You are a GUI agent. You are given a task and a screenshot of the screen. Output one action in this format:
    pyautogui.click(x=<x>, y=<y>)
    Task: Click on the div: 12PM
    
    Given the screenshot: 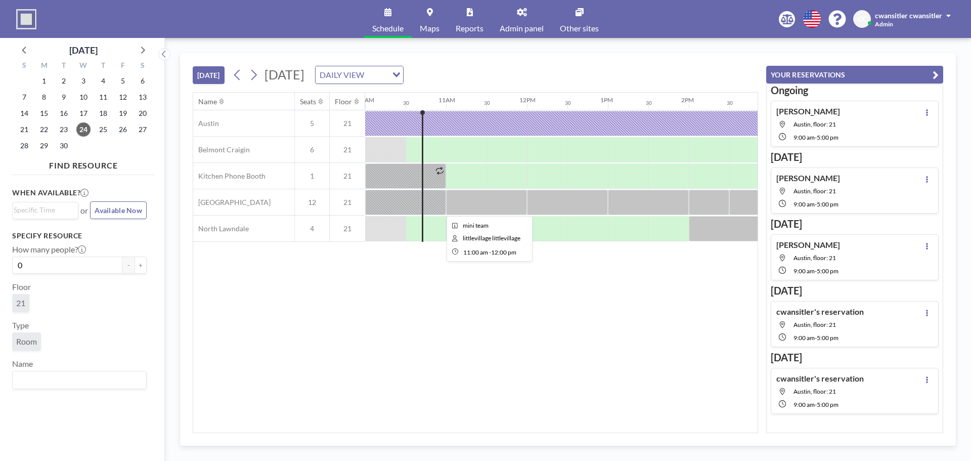 What is the action you would take?
    pyautogui.click(x=528, y=100)
    